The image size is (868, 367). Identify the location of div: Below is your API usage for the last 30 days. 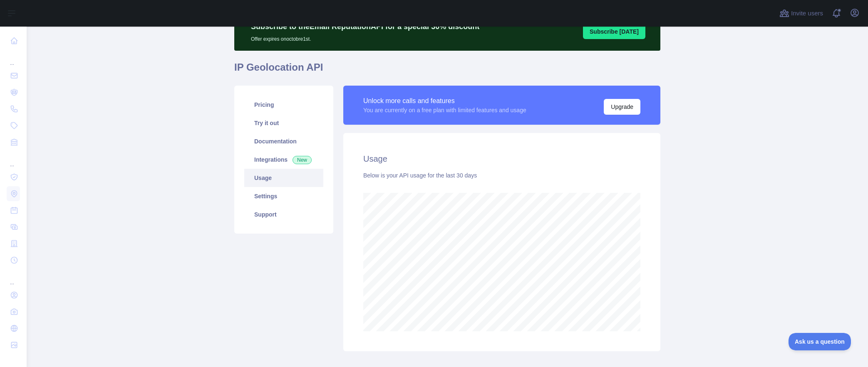
(502, 175).